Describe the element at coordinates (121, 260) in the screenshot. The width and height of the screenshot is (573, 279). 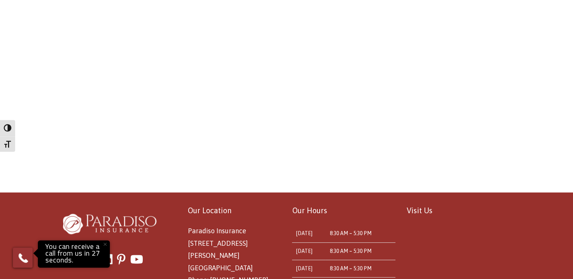
I see `a: Pinterest` at that location.